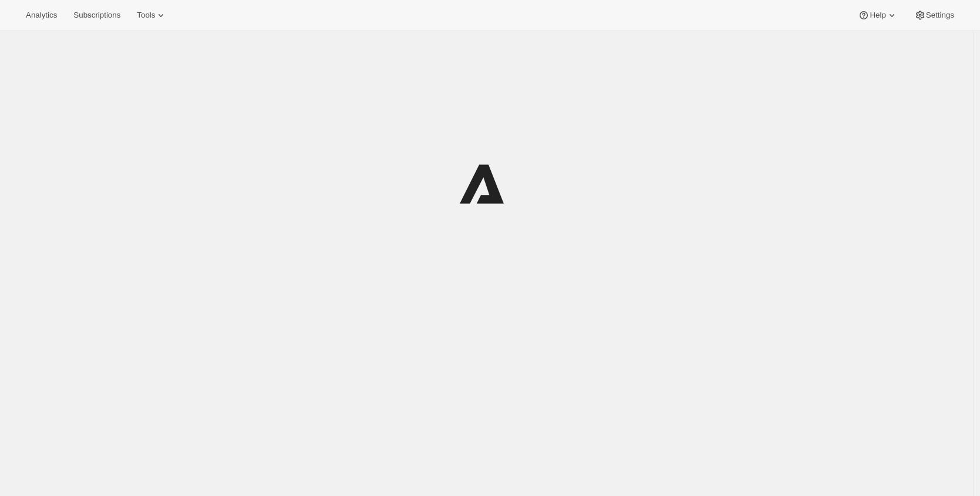 This screenshot has width=980, height=496. I want to click on button: Subscriptions, so click(97, 15).